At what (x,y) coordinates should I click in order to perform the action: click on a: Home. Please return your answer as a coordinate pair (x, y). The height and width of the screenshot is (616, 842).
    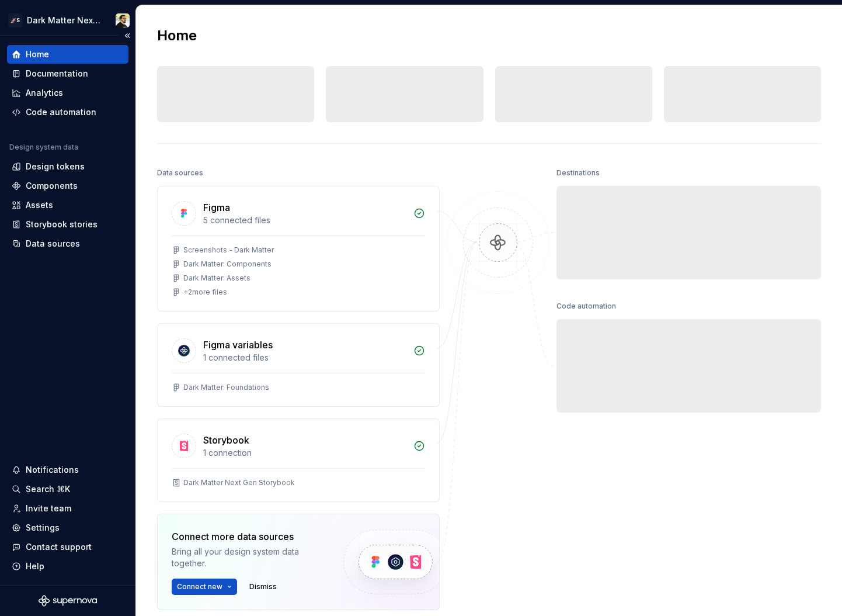
    Looking at the image, I should click on (68, 54).